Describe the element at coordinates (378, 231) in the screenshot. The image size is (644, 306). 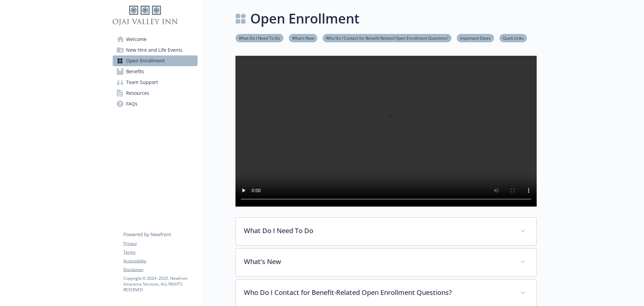
I see `p: What Do I Need To Do` at that location.